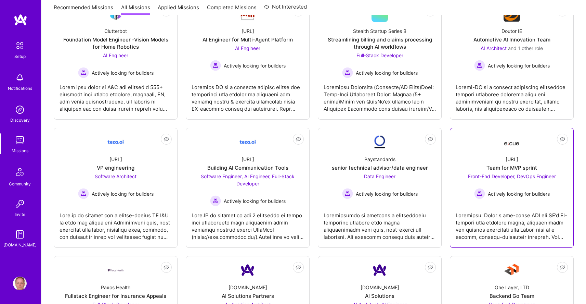 The width and height of the screenshot is (586, 304). What do you see at coordinates (20, 88) in the screenshot?
I see `div: Notifications` at bounding box center [20, 88].